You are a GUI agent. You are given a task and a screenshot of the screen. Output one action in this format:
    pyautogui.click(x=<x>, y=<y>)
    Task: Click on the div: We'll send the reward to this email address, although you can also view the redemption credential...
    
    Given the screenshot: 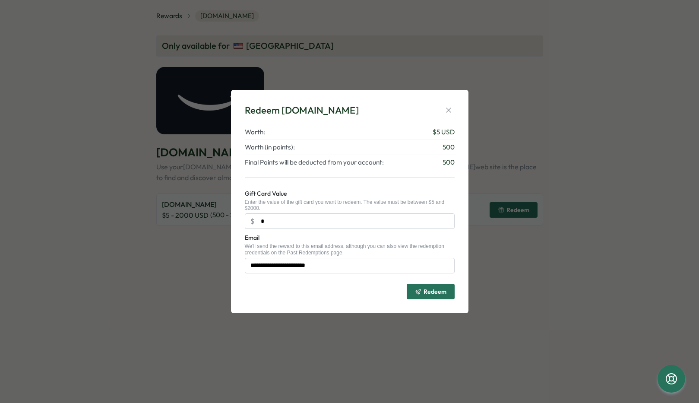 What is the action you would take?
    pyautogui.click(x=350, y=249)
    